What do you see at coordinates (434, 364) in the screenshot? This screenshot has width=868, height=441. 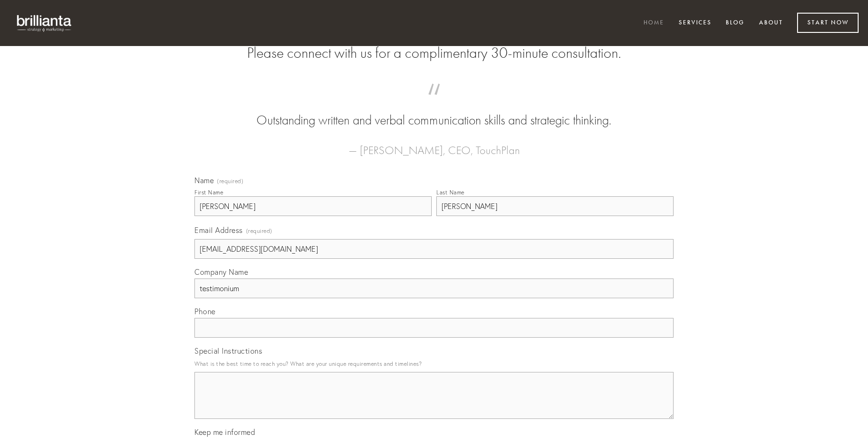 I see `p: What is the best time to reach you? What are your unique requirements and timelines?` at bounding box center [434, 364].